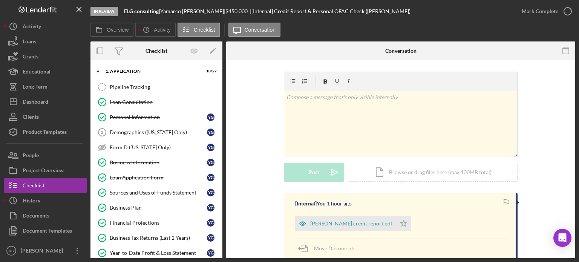 The image size is (579, 262). I want to click on div: Long-Term, so click(35, 87).